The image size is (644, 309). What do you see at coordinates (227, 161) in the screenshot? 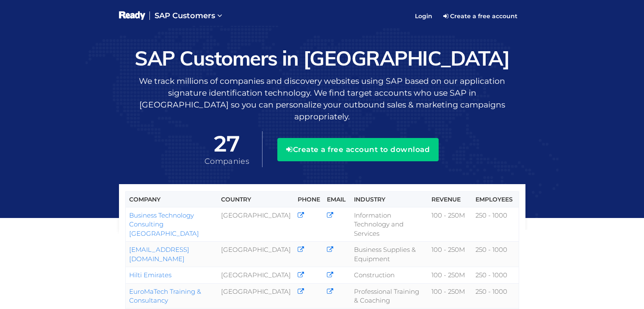
I see `span: Companies` at bounding box center [227, 161].